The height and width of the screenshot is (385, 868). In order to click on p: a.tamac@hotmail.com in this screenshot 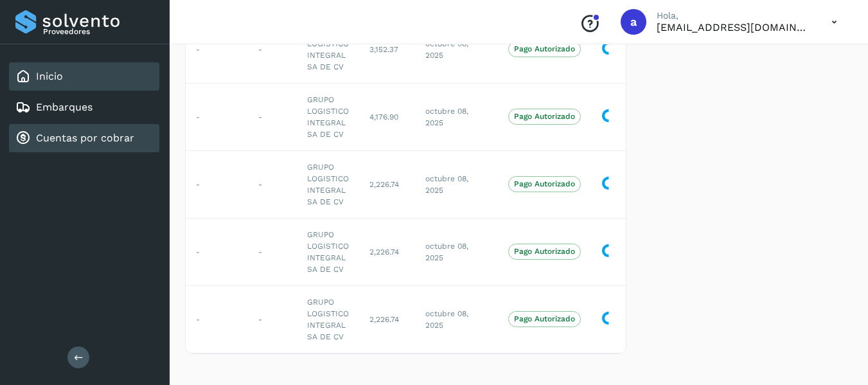, I will do `click(733, 27)`.